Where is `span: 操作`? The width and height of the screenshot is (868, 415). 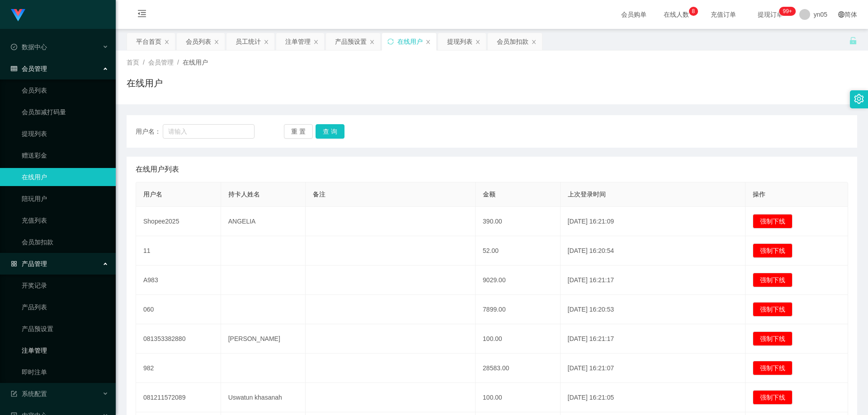
span: 操作 is located at coordinates (759, 194).